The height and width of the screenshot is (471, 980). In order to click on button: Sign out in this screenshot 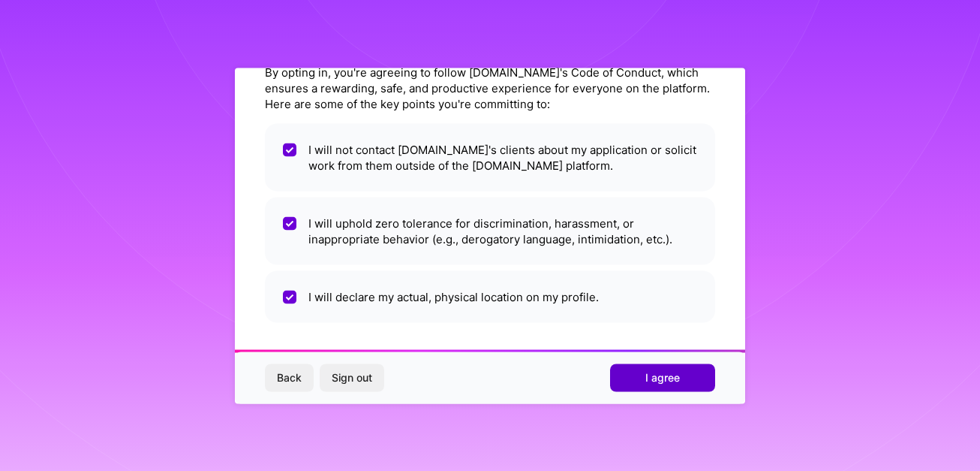, I will do `click(352, 378)`.